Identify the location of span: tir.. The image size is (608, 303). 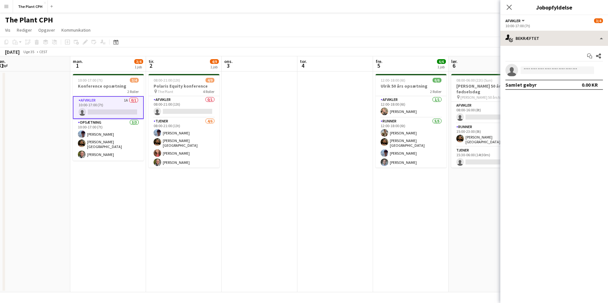
(151, 61).